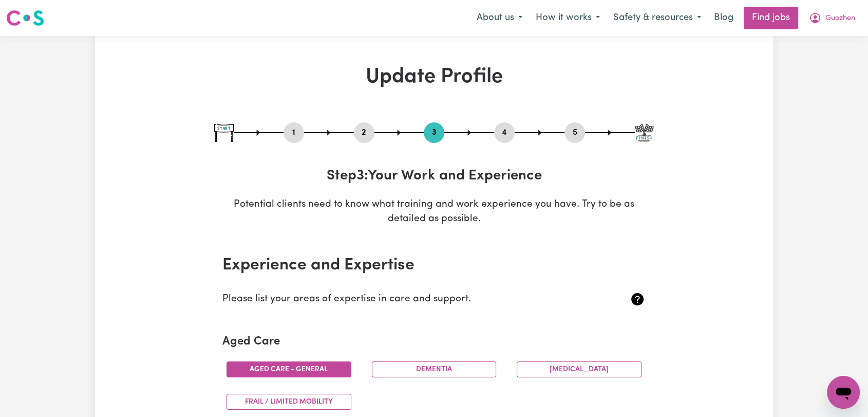 This screenshot has width=868, height=417. Describe the element at coordinates (434, 77) in the screenshot. I see `h1: Update Profile` at that location.